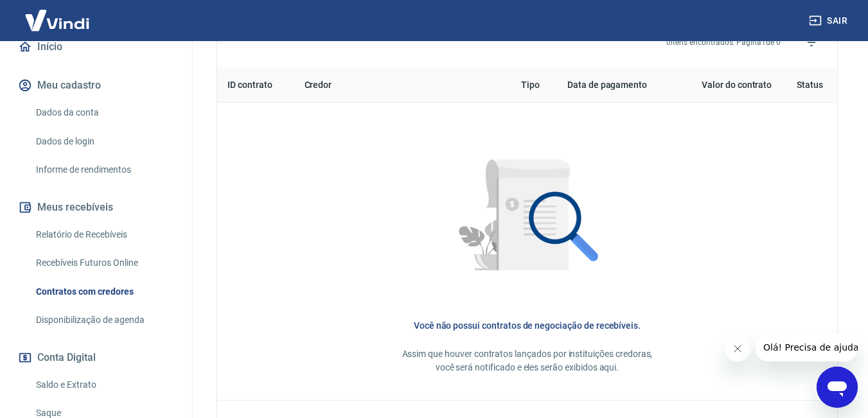  Describe the element at coordinates (57, 20) in the screenshot. I see `img: Vindi` at that location.